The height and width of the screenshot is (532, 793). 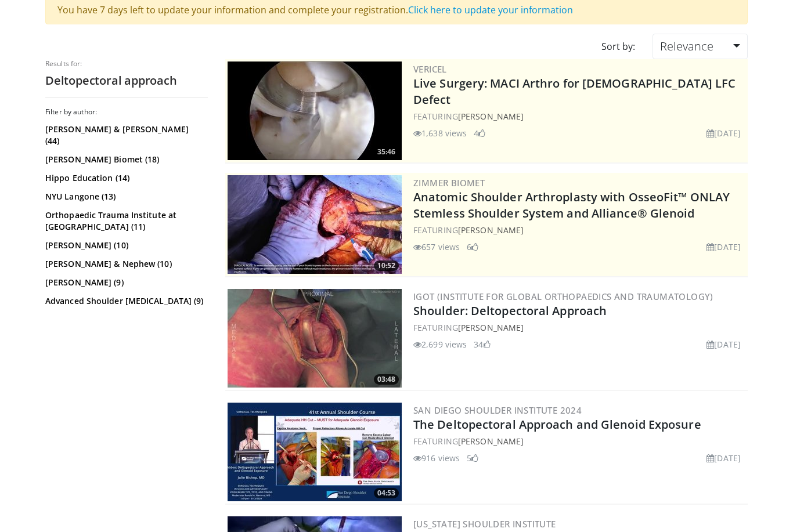 I want to click on span: 10:52, so click(x=386, y=266).